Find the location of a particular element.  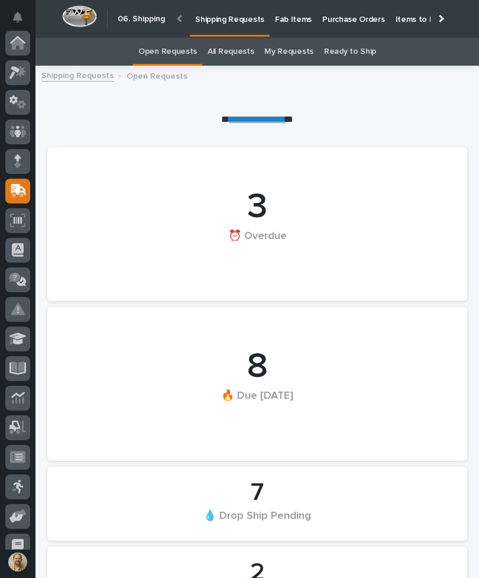

a: Shipping Requests is located at coordinates (78, 75).